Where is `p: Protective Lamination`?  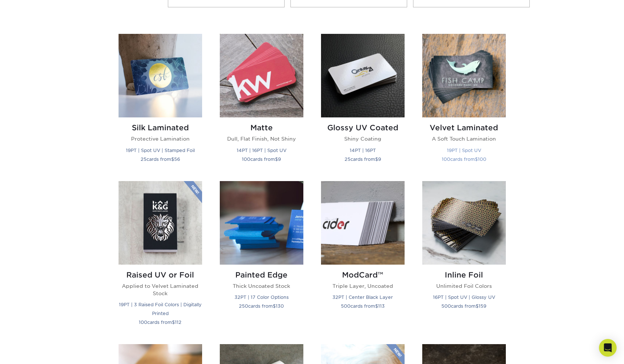
p: Protective Lamination is located at coordinates (160, 139).